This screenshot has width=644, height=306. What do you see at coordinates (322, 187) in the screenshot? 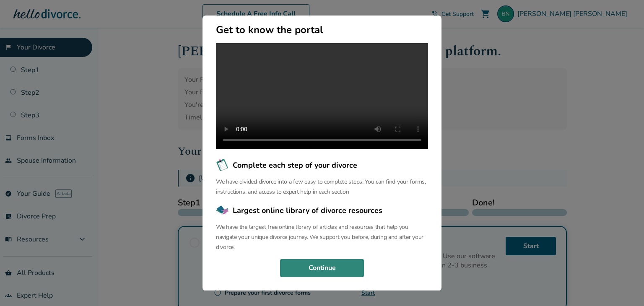
I see `p: We have divided divorce into a few easy to complete steps. You can find your forms, instructions,...` at bounding box center [322, 187].